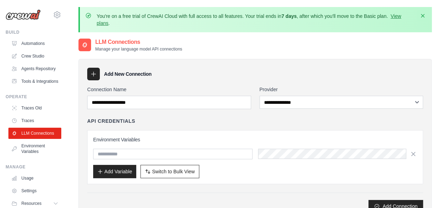  I want to click on span: Resources, so click(31, 203).